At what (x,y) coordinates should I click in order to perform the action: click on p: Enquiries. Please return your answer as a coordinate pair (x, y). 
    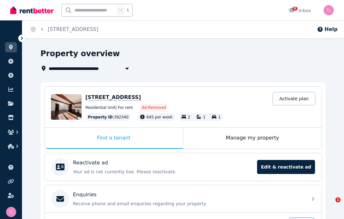
    Looking at the image, I should click on (85, 194).